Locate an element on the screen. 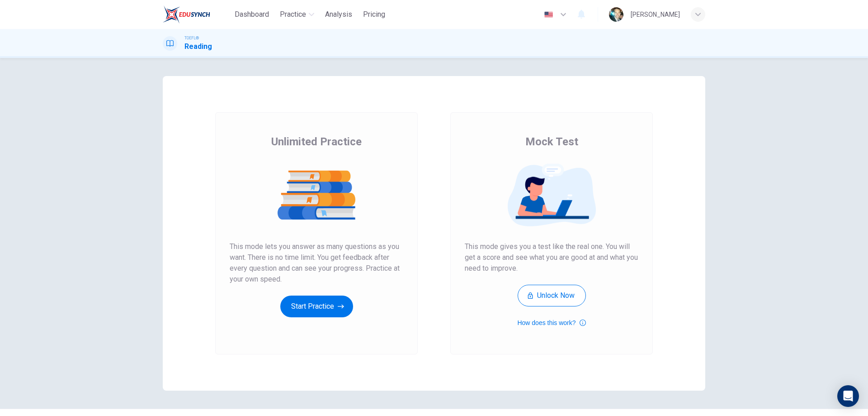 Image resolution: width=868 pixels, height=416 pixels. a: Pricing is located at coordinates (374, 14).